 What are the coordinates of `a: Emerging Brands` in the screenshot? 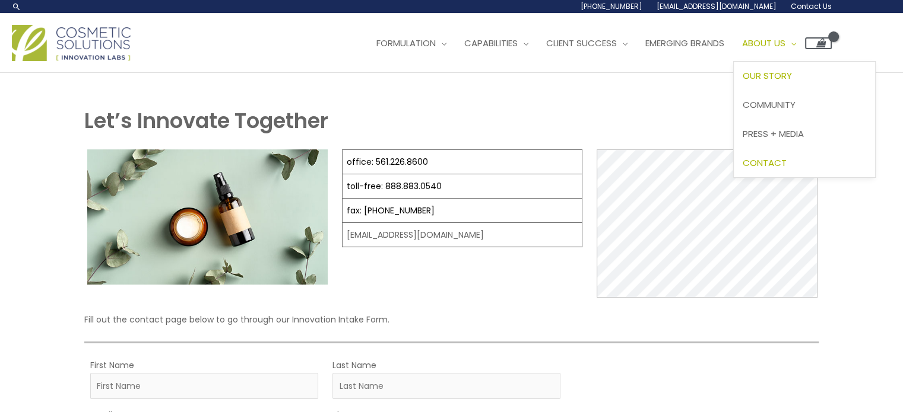 It's located at (684, 43).